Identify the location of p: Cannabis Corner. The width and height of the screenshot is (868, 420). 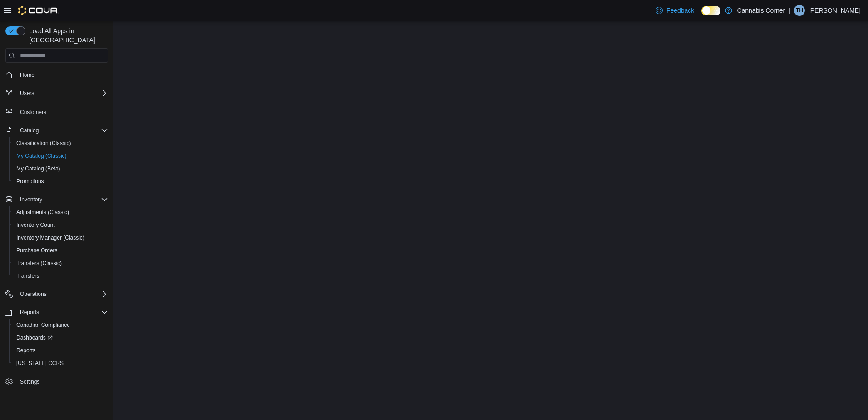
(761, 10).